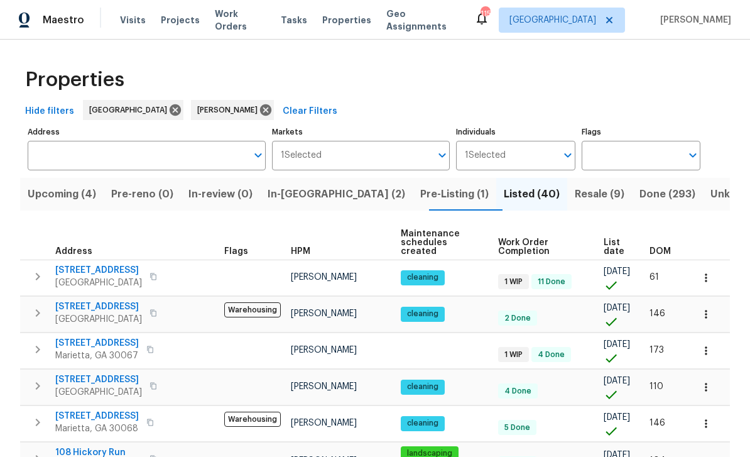  I want to click on span: Maestro, so click(63, 20).